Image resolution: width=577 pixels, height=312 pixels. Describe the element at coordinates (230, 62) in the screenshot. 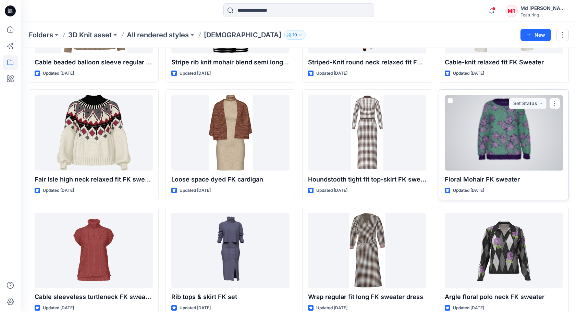

I see `p: Stripe rib knit mohair blend semi long FK cardigan` at that location.